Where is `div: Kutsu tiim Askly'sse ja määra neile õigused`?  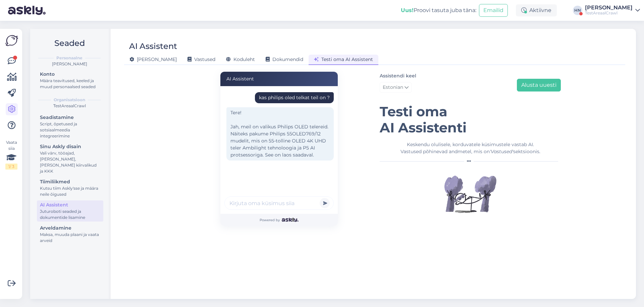
div: Kutsu tiim Askly'sse ja määra neile õigused is located at coordinates (70, 191).